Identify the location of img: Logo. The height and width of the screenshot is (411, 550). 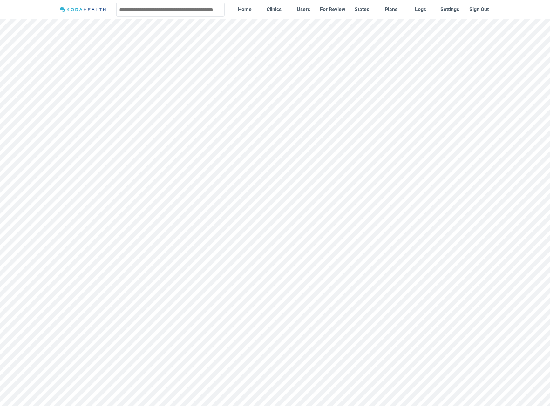
(83, 10).